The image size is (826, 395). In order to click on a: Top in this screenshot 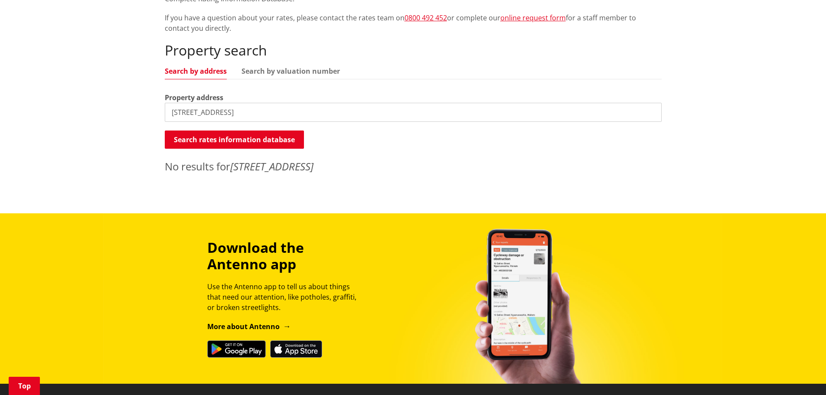, I will do `click(24, 386)`.